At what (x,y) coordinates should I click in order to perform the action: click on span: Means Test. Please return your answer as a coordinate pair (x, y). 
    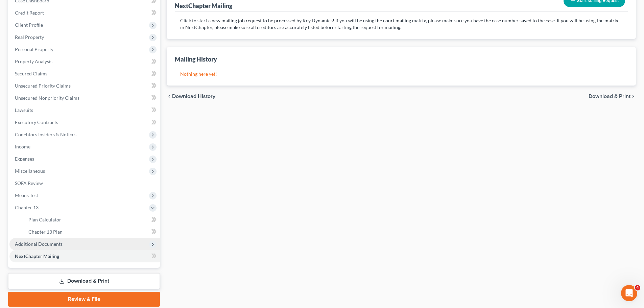
    Looking at the image, I should click on (27, 195).